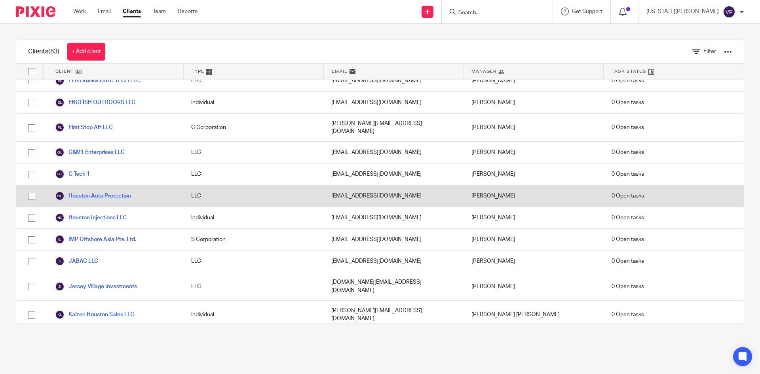 The height and width of the screenshot is (374, 760). What do you see at coordinates (84, 128) in the screenshot?
I see `a: First Stop AH LLC` at bounding box center [84, 128].